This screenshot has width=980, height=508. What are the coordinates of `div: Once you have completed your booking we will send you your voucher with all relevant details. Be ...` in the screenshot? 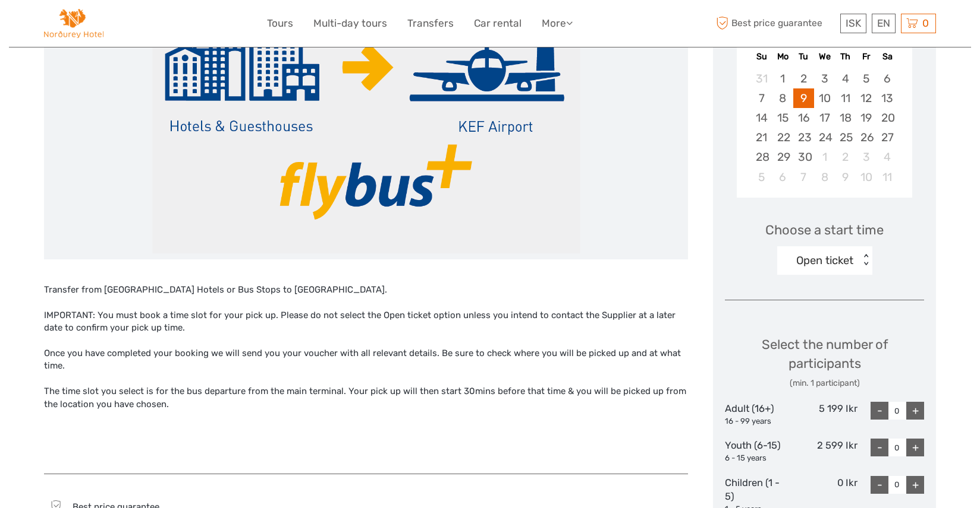 It's located at (366, 360).